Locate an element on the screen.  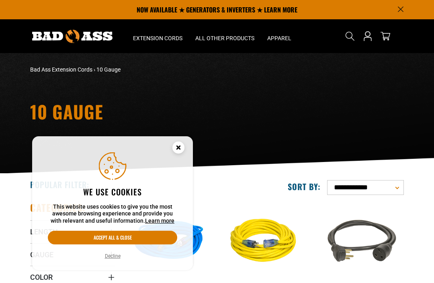
summary: All Other Products is located at coordinates (225, 36).